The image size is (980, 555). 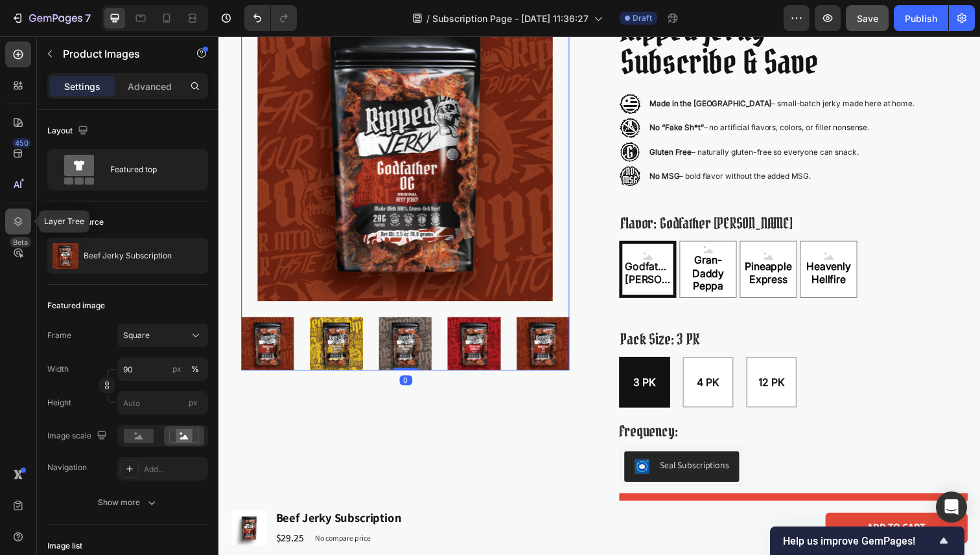 I want to click on div: Layout, so click(x=69, y=131).